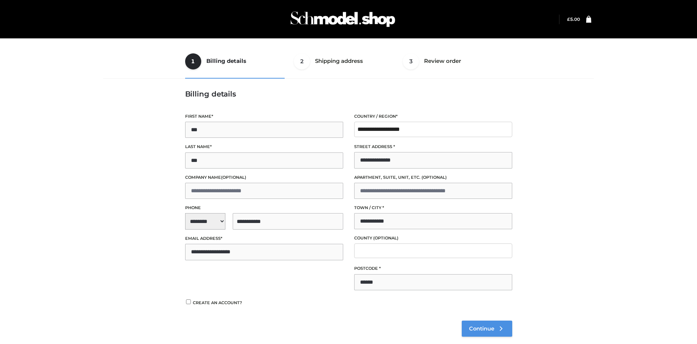  Describe the element at coordinates (433, 147) in the screenshot. I see `label: Street address` at that location.